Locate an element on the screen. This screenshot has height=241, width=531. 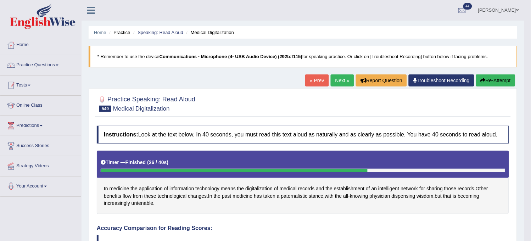
button: Report Question is located at coordinates (381, 80).